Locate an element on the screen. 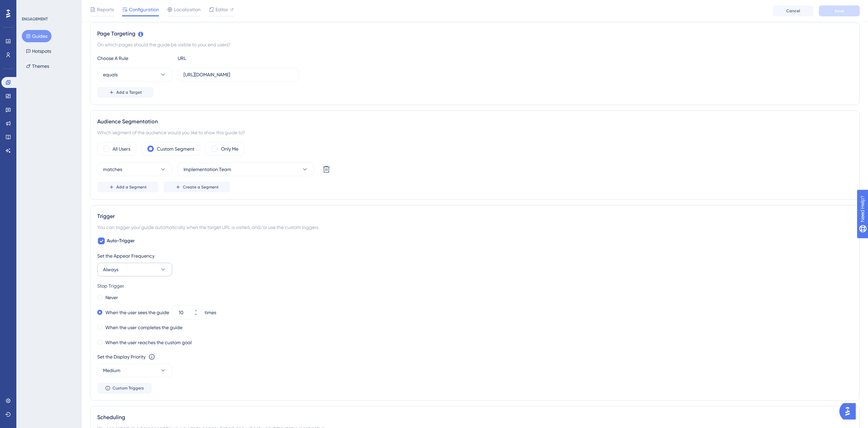 This screenshot has width=868, height=428. div: Audience Segmentation is located at coordinates (475, 122).